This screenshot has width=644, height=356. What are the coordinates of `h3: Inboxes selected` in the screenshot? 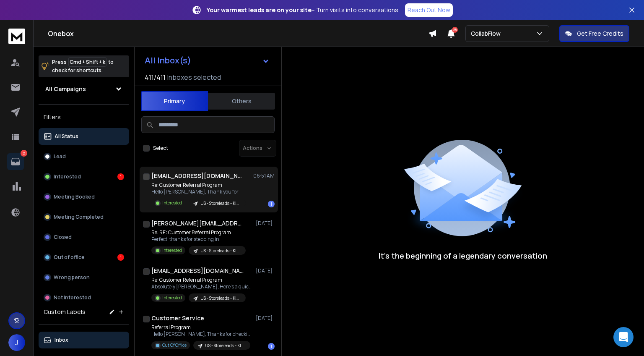 It's located at (194, 77).